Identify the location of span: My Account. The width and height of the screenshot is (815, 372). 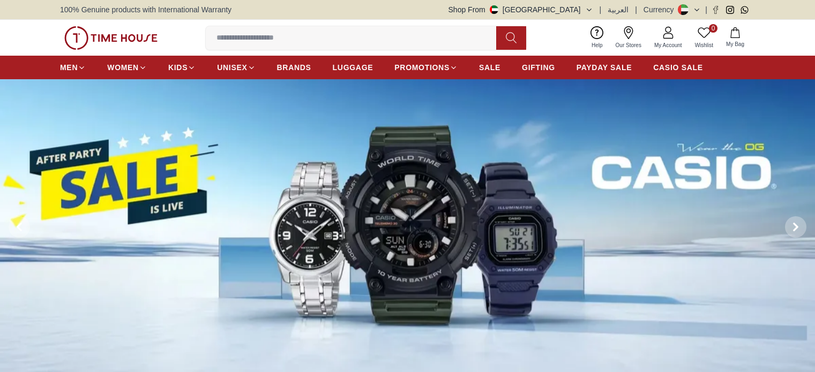
(668, 45).